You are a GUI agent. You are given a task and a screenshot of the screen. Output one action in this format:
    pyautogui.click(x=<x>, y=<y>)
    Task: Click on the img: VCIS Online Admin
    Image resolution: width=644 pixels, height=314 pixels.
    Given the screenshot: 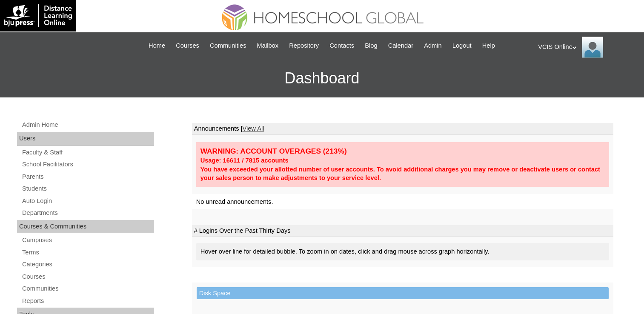 What is the action you would take?
    pyautogui.click(x=592, y=48)
    